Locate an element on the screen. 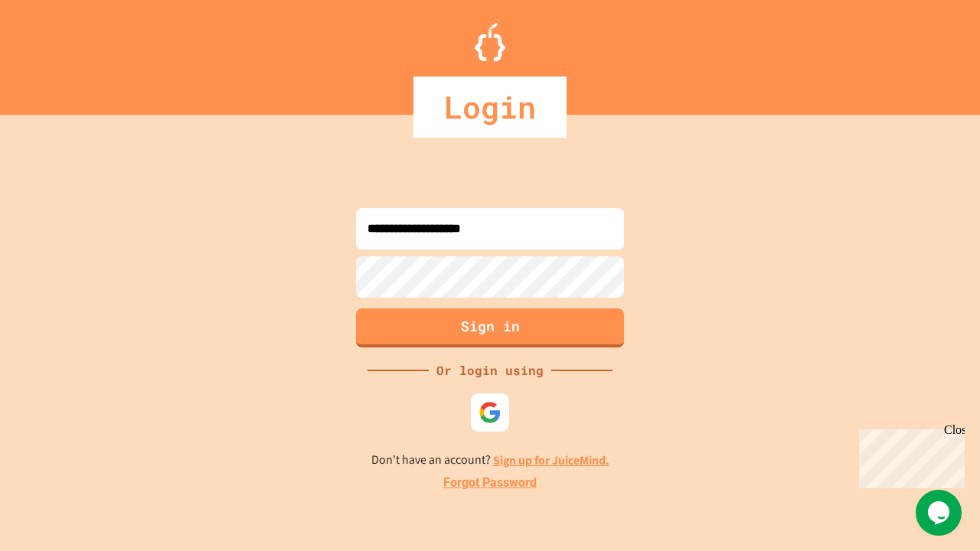  div: Chat with us now!Close is located at coordinates (56, 51).